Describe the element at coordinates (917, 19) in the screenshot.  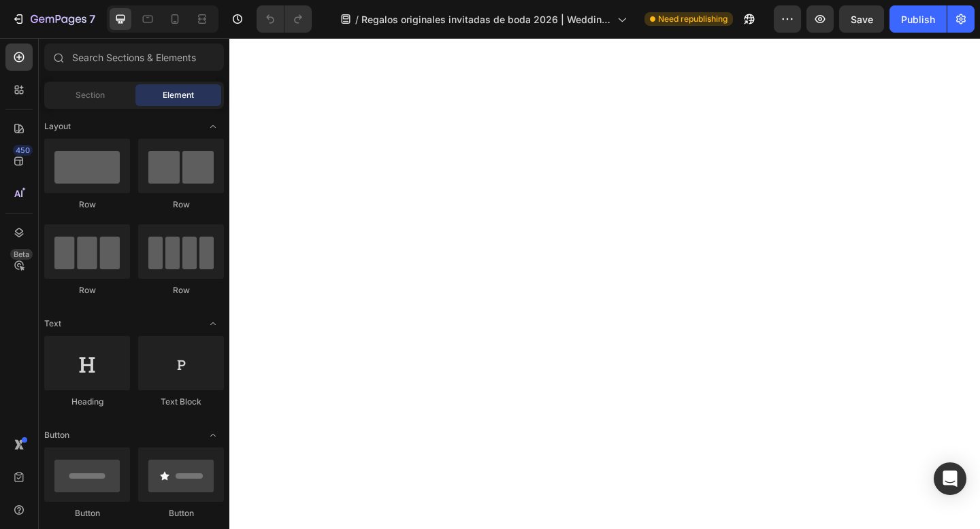
I see `div: Publish` at that location.